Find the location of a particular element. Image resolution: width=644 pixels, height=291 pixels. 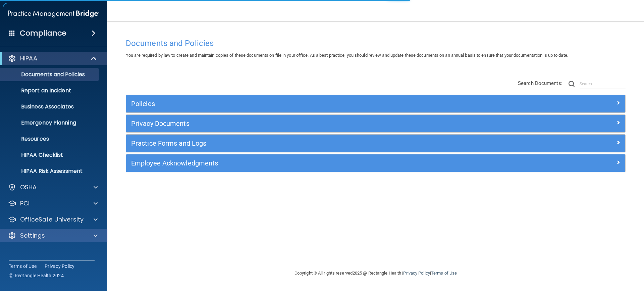

h4: Compliance is located at coordinates (43, 33).